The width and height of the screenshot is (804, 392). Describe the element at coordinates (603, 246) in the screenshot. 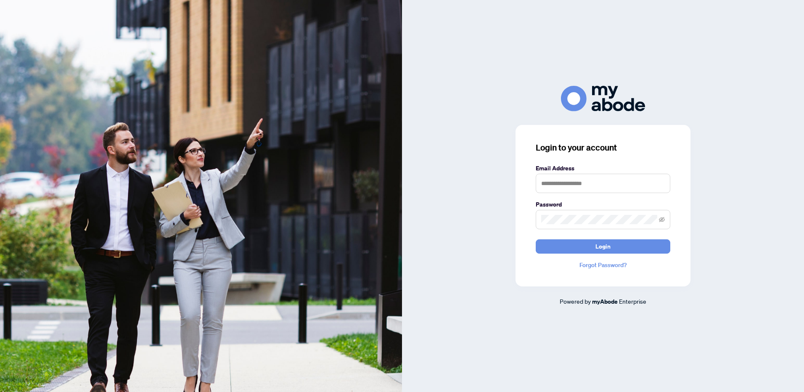

I see `span: Login` at that location.